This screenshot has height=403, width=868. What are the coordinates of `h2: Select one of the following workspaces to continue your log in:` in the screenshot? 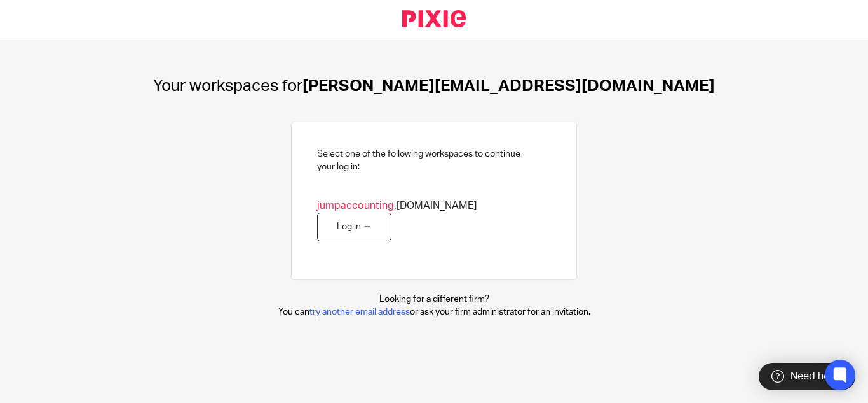 It's located at (419, 160).